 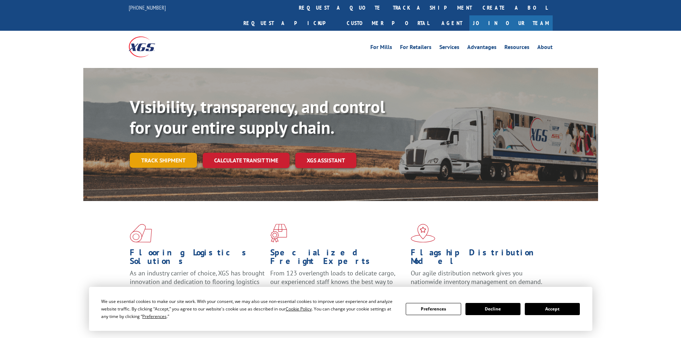 What do you see at coordinates (341, 309) in the screenshot?
I see `div: Cookie Consent Prompt` at bounding box center [341, 309].